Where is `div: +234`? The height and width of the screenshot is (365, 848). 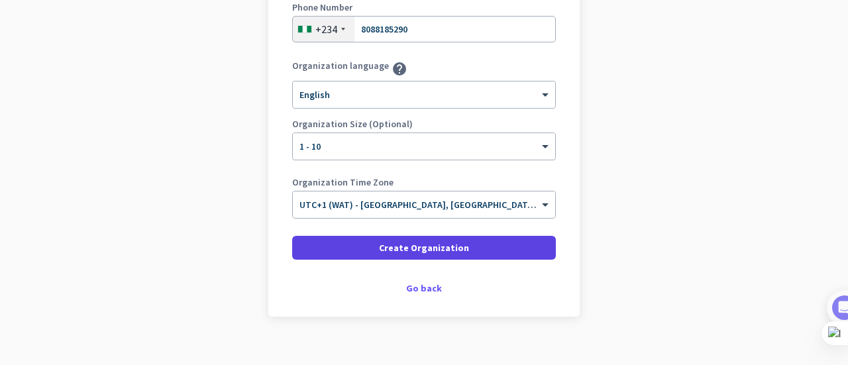 div: +234 is located at coordinates (326, 29).